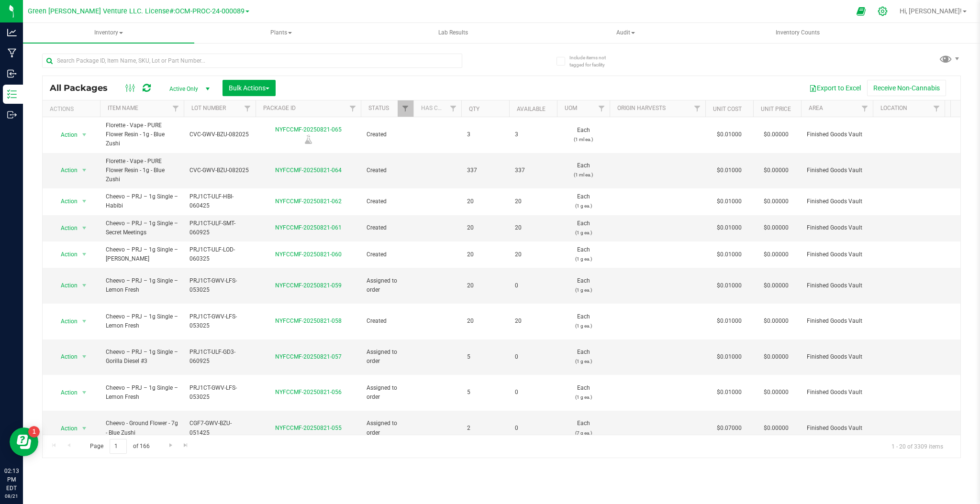 This screenshot has height=504, width=980. What do you see at coordinates (219, 255) in the screenshot?
I see `span: PRJ1CT-ULF-LOD-060325` at bounding box center [219, 255].